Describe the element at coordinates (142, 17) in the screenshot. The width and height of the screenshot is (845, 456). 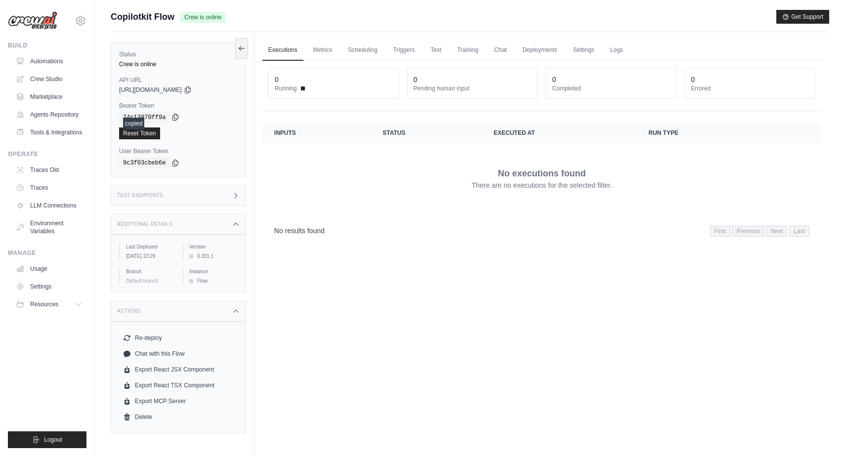
I see `span: Copilotkit Flow` at that location.